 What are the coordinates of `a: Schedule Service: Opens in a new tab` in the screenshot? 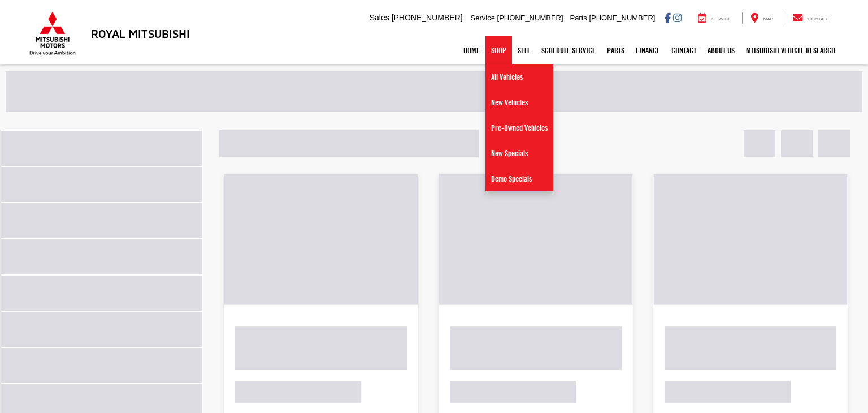 It's located at (569, 50).